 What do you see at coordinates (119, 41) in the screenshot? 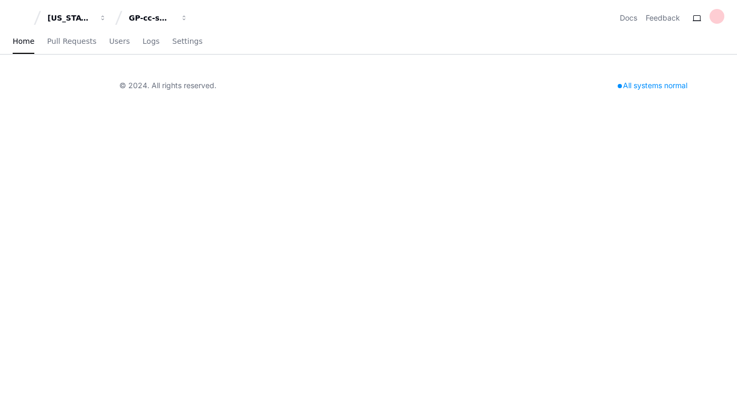
I see `span: Users` at bounding box center [119, 41].